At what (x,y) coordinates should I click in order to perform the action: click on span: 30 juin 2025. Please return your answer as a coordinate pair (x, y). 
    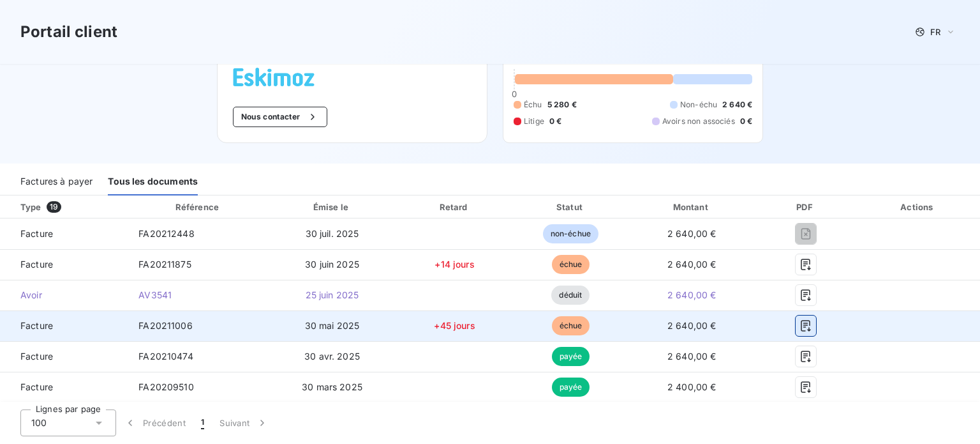
    Looking at the image, I should click on (332, 264).